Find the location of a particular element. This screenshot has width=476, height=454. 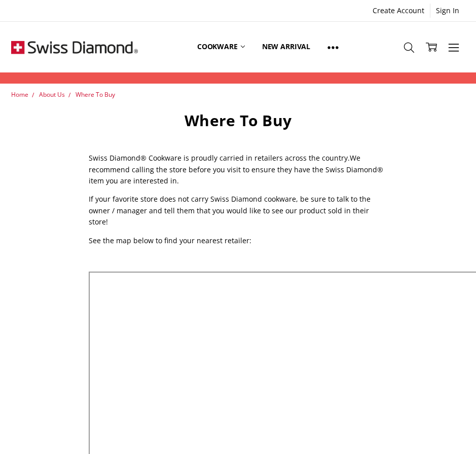

a: Create Account is located at coordinates (398, 11).